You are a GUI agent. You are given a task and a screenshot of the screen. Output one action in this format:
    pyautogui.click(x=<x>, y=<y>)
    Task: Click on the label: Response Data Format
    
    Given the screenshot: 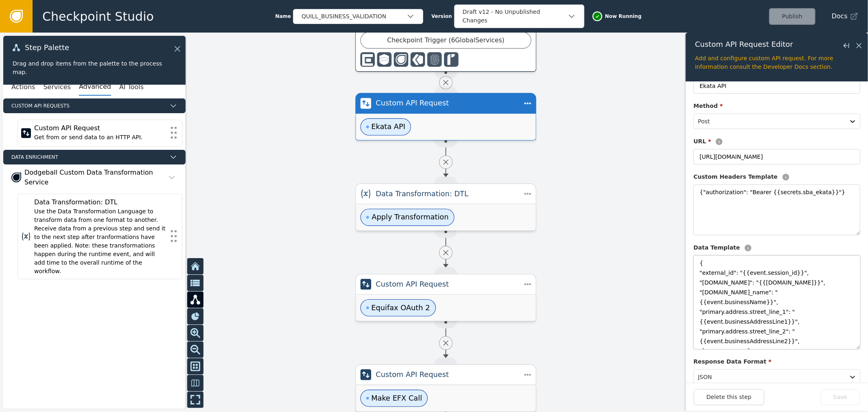 What is the action you would take?
    pyautogui.click(x=733, y=362)
    